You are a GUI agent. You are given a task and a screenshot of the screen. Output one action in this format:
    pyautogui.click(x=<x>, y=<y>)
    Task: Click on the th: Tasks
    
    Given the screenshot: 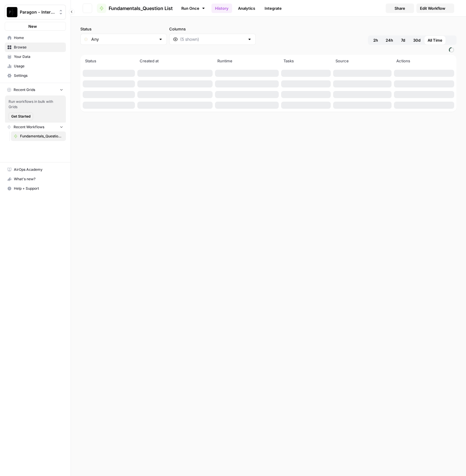 What is the action you would take?
    pyautogui.click(x=306, y=61)
    